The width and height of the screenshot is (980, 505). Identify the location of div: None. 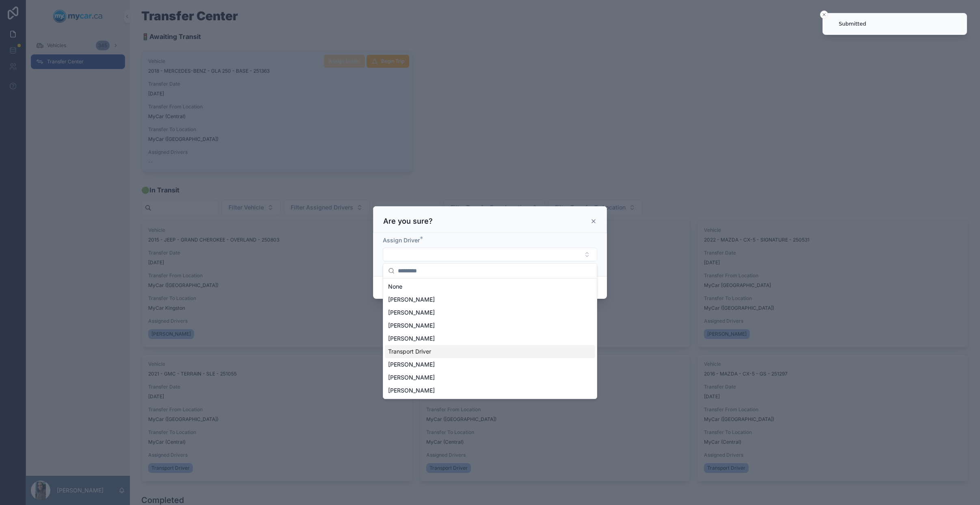
(490, 287).